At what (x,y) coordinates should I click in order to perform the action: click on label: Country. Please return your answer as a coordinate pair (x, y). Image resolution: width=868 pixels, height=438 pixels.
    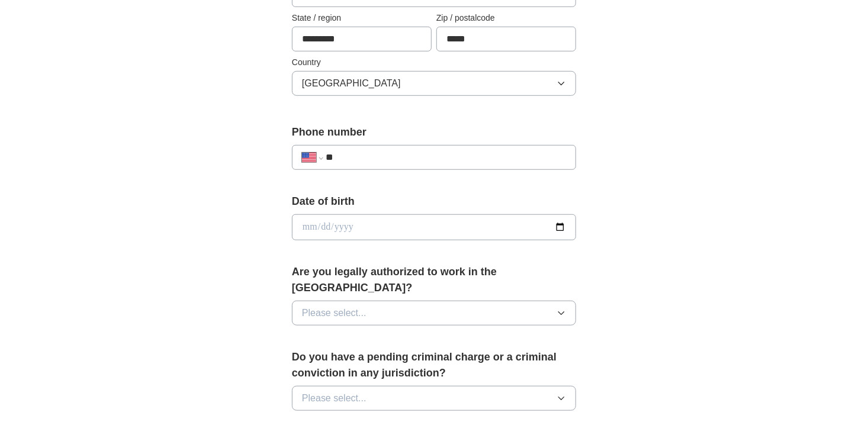
    Looking at the image, I should click on (434, 62).